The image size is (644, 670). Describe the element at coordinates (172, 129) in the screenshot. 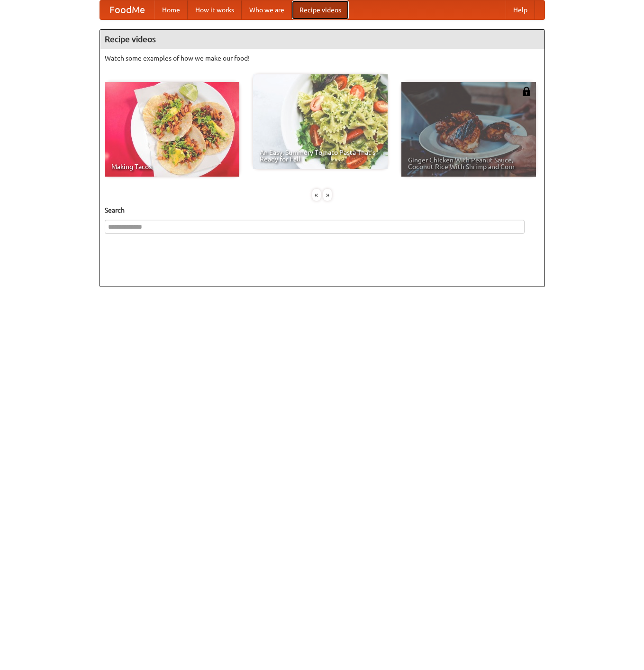

I see `a: Making Tacos` at that location.